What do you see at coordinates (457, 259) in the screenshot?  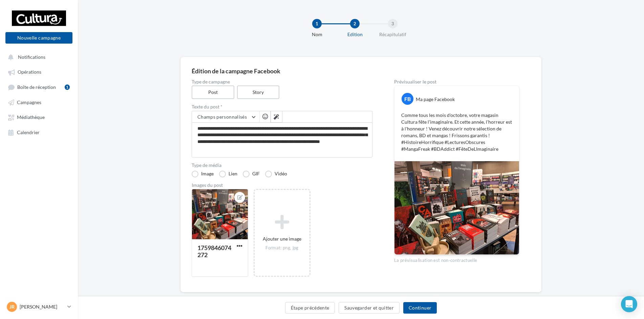 I see `div: La prévisualisation est non-contractuelle` at bounding box center [457, 259].